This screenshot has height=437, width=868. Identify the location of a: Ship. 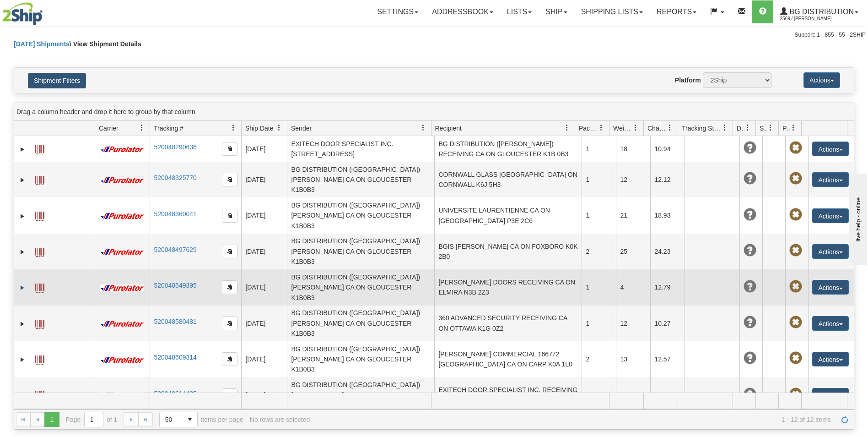
(556, 12).